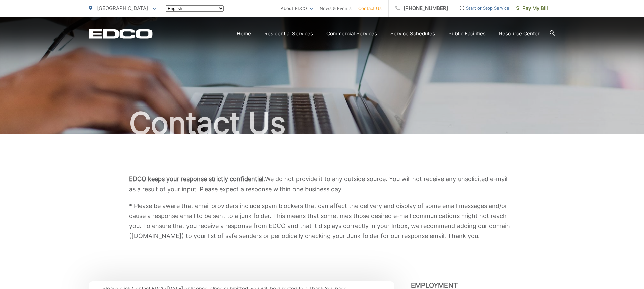 The image size is (644, 289). What do you see at coordinates (520, 34) in the screenshot?
I see `a: Resource Center` at bounding box center [520, 34].